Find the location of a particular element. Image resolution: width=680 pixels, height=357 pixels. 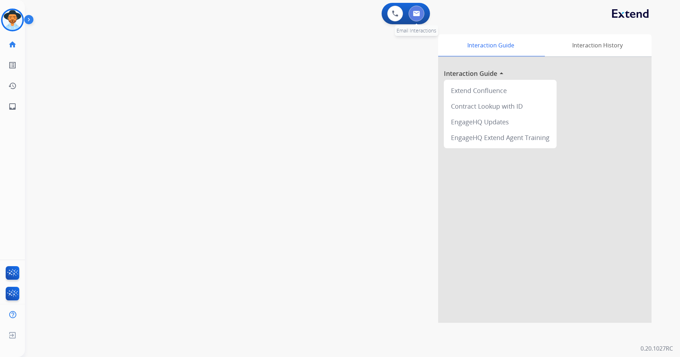

div: Contract Lookup with ID is located at coordinates (500, 106).